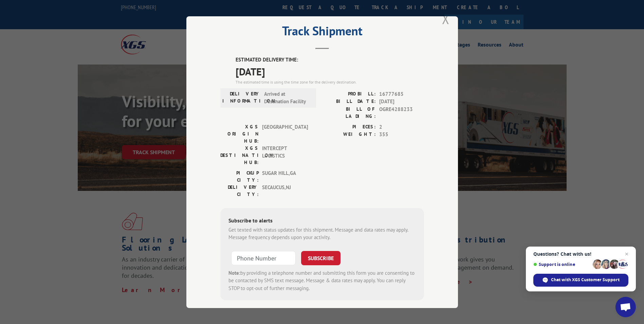 This screenshot has width=644, height=324. What do you see at coordinates (322, 33) in the screenshot?
I see `h2: Track Shipment` at bounding box center [322, 33].